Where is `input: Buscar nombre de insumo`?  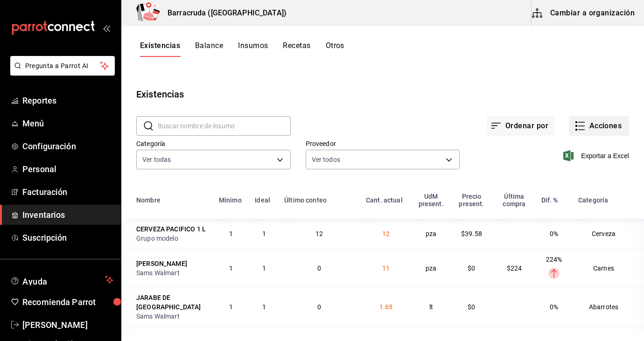 input: Buscar nombre de insumo is located at coordinates (224, 126).